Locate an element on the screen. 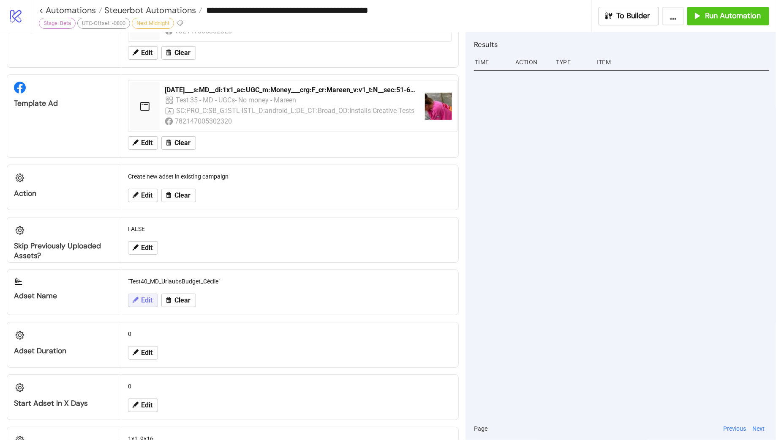 The height and width of the screenshot is (440, 776). span: Run Automation is located at coordinates (733, 16).